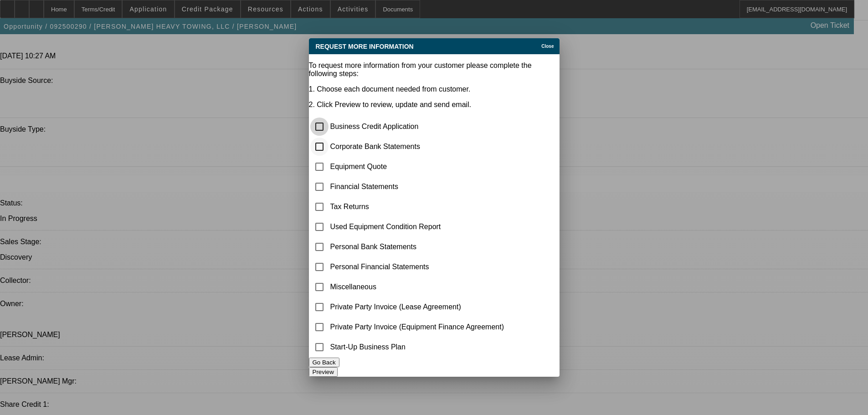 This screenshot has width=868, height=415. What do you see at coordinates (323, 372) in the screenshot?
I see `button: Preview` at bounding box center [323, 372].